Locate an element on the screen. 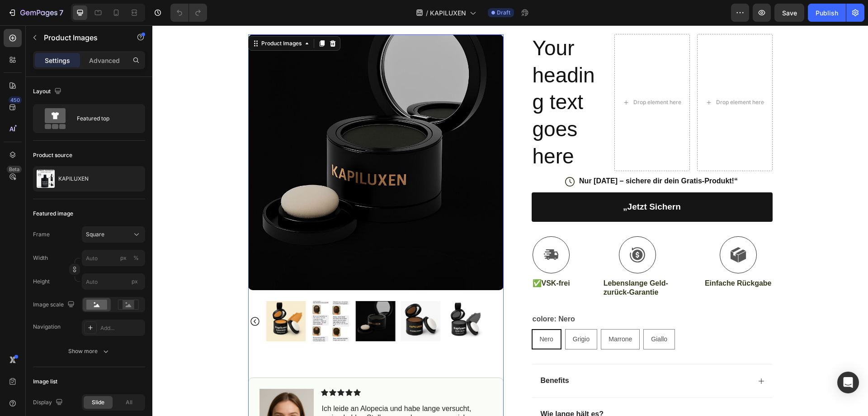 The image size is (868, 416). span: Nero is located at coordinates (394, 313).